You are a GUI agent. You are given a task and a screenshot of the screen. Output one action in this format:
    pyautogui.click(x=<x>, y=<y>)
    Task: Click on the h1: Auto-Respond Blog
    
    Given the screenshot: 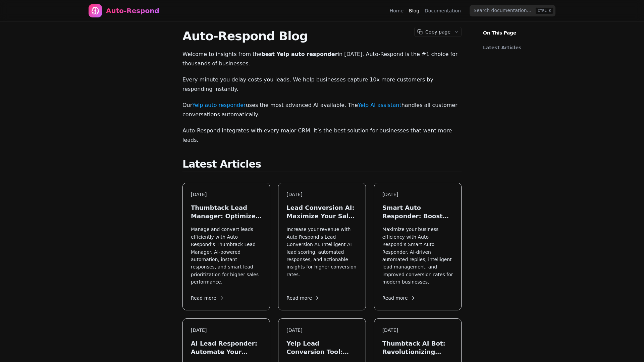 What is the action you would take?
    pyautogui.click(x=322, y=36)
    